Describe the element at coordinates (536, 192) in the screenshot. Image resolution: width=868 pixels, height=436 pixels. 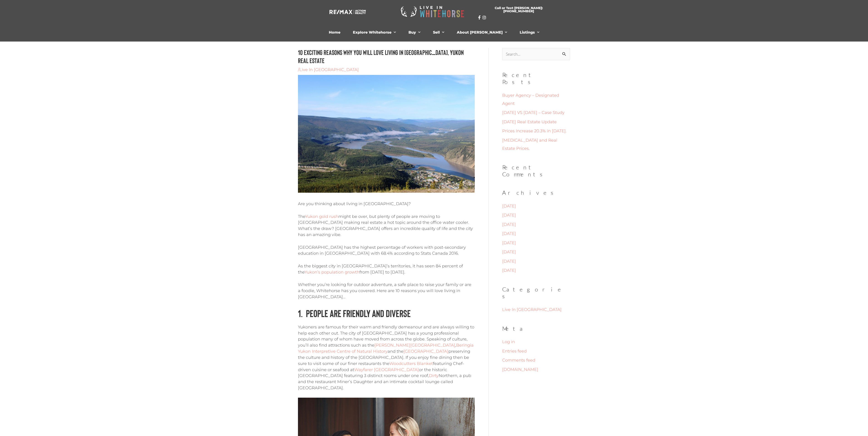
I see `h2: Archives` at that location.